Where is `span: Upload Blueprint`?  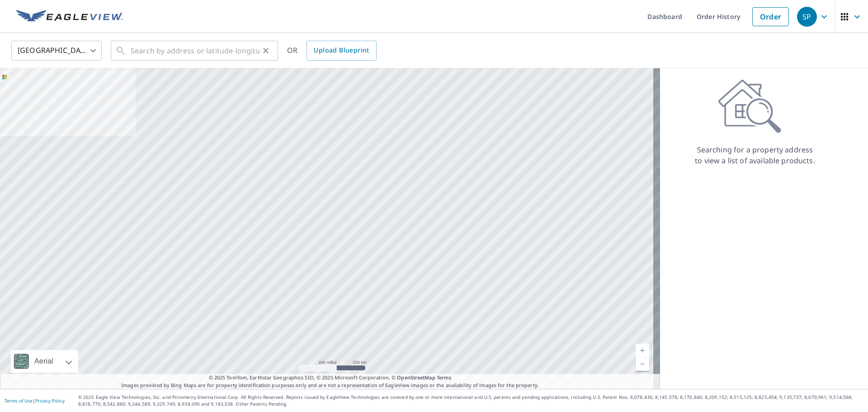
span: Upload Blueprint is located at coordinates (341, 50).